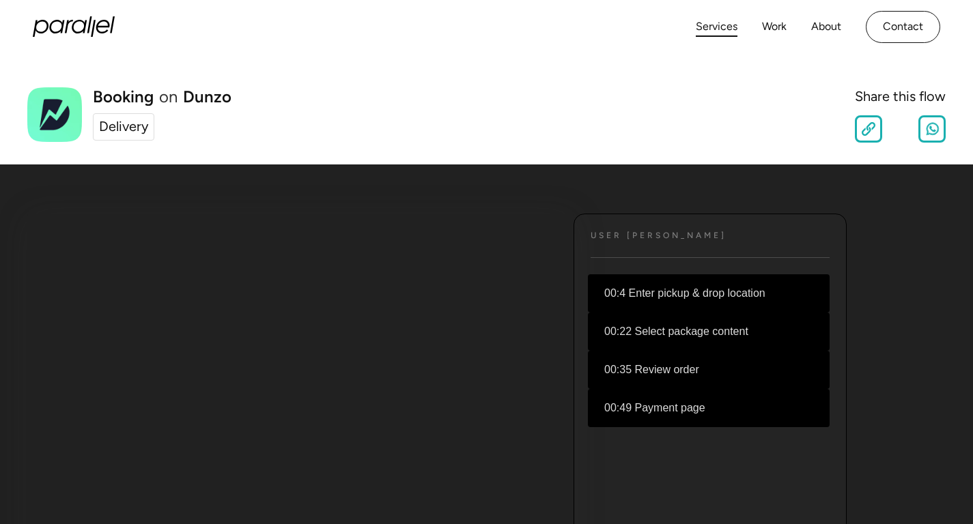  I want to click on h1: Booking, so click(123, 97).